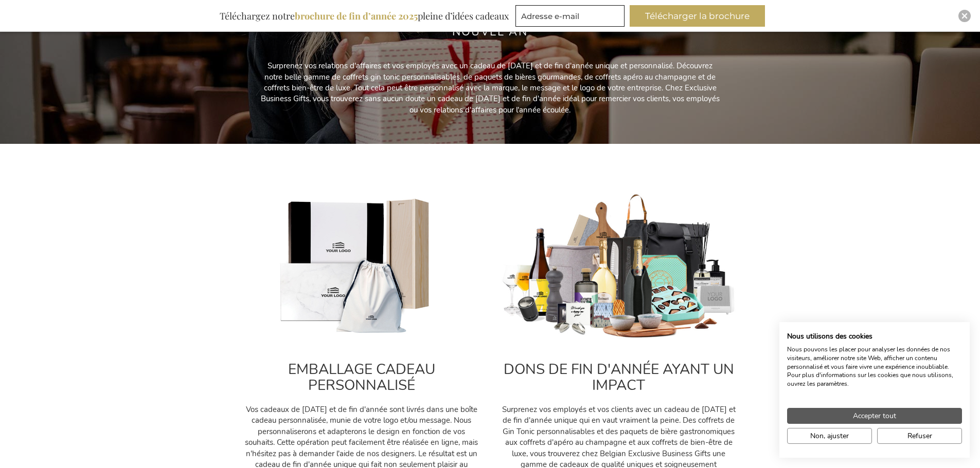  What do you see at coordinates (356, 16) in the screenshot?
I see `b: brochure de fin d’année 2025` at bounding box center [356, 16].